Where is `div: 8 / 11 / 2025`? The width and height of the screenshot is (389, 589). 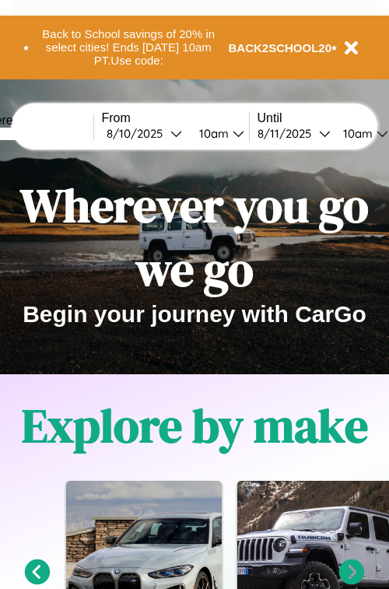
div: 8 / 11 / 2025 is located at coordinates (288, 133).